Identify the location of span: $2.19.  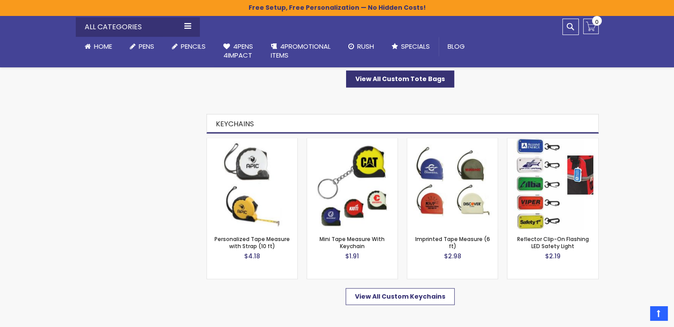
(553, 256).